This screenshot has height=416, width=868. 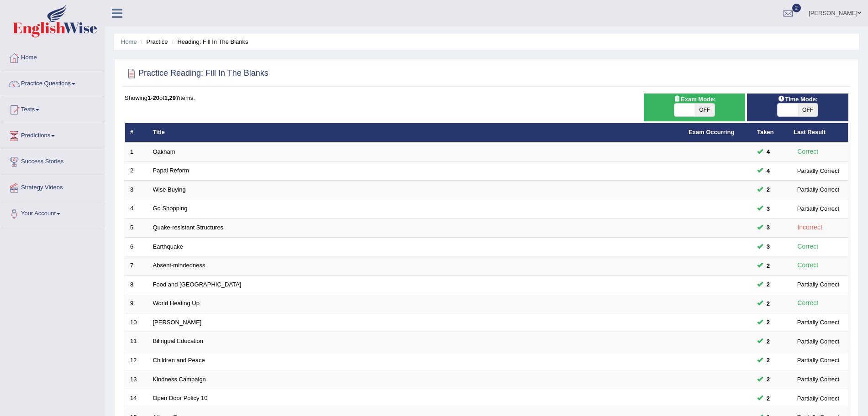 I want to click on a: Strategy Videos, so click(x=52, y=187).